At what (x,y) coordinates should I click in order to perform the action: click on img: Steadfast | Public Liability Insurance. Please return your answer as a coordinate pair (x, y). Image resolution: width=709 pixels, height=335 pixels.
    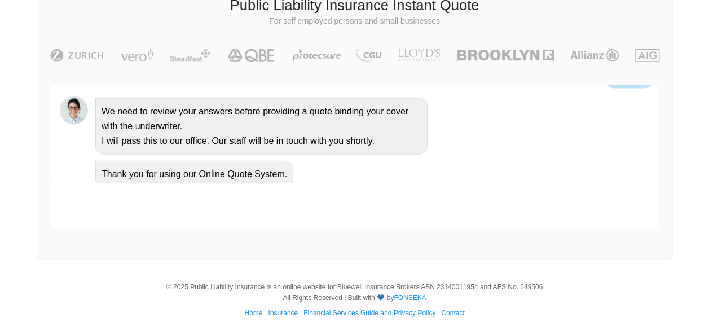
    Looking at the image, I should click on (190, 55).